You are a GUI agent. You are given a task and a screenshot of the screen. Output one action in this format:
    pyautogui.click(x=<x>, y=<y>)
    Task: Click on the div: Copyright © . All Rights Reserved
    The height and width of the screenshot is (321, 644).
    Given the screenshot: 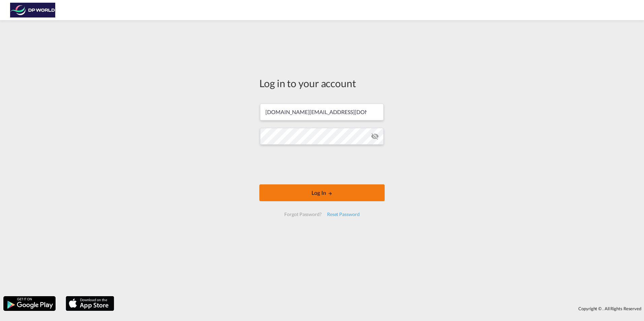 What is the action you would take?
    pyautogui.click(x=381, y=309)
    